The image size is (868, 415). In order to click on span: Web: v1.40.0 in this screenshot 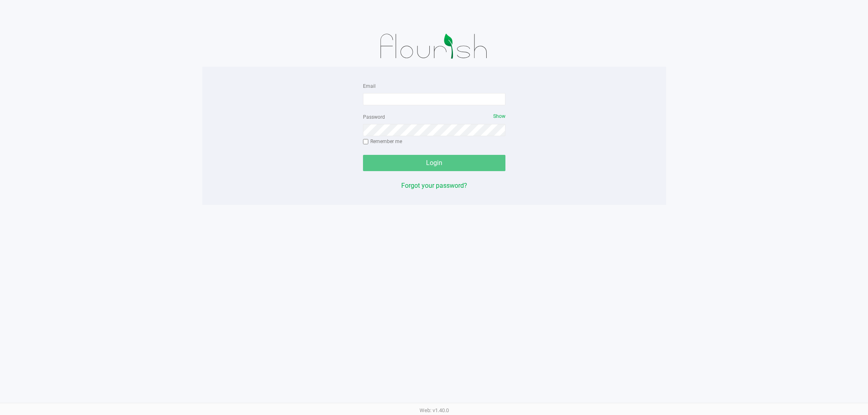, I will do `click(434, 411)`.